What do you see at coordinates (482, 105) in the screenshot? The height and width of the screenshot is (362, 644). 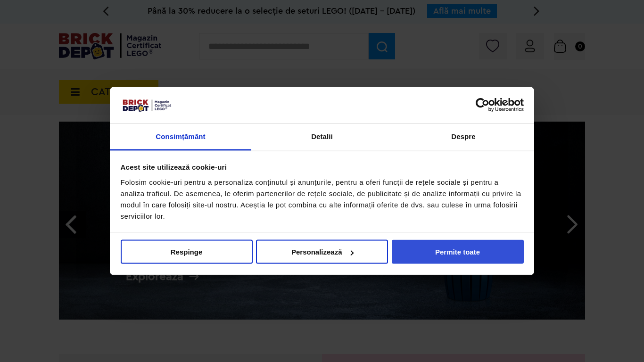 I see `a: Usercentrics Cookiebot - opens in a new window` at bounding box center [482, 105].